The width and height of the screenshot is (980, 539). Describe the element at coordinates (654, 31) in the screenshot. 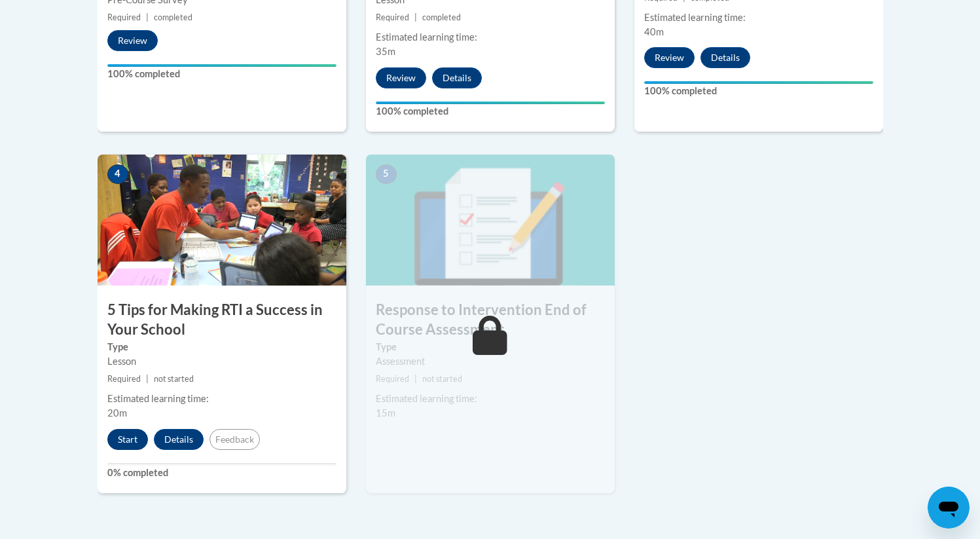

I see `span: 40m` at that location.